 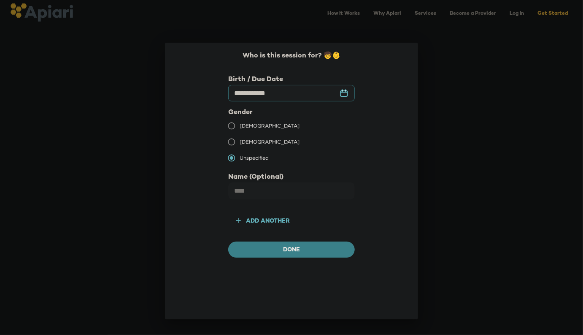 What do you see at coordinates (292, 250) in the screenshot?
I see `span: Done` at bounding box center [292, 250].